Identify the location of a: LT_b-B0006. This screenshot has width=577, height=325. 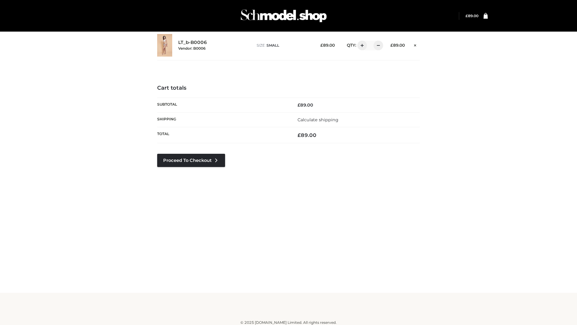
(193, 42).